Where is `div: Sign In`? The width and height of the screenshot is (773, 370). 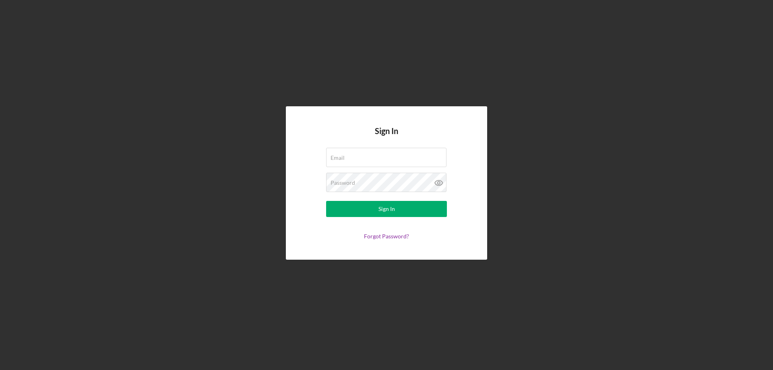
div: Sign In is located at coordinates (386, 209).